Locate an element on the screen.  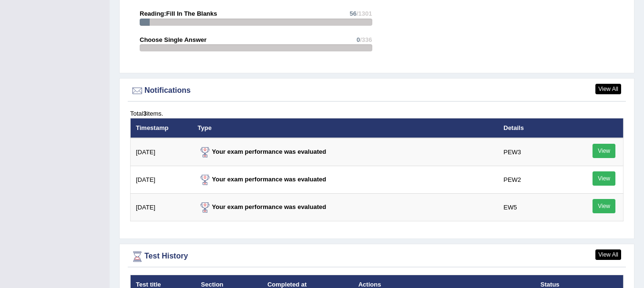
td: PEW2 is located at coordinates (532, 180).